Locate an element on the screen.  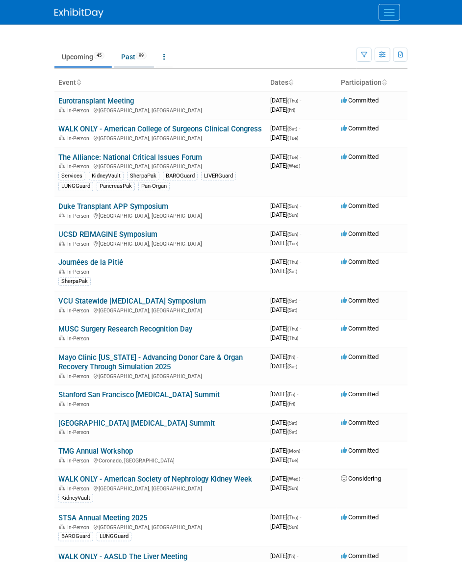
a: Duke Transplant APP Symposium is located at coordinates (113, 206).